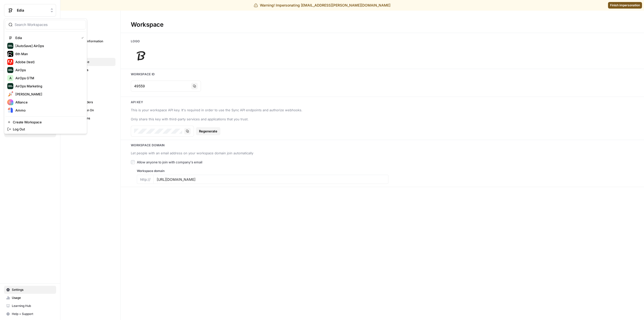 This screenshot has height=320, width=644. Describe the element at coordinates (93, 111) in the screenshot. I see `span: Single Sign On` at that location.